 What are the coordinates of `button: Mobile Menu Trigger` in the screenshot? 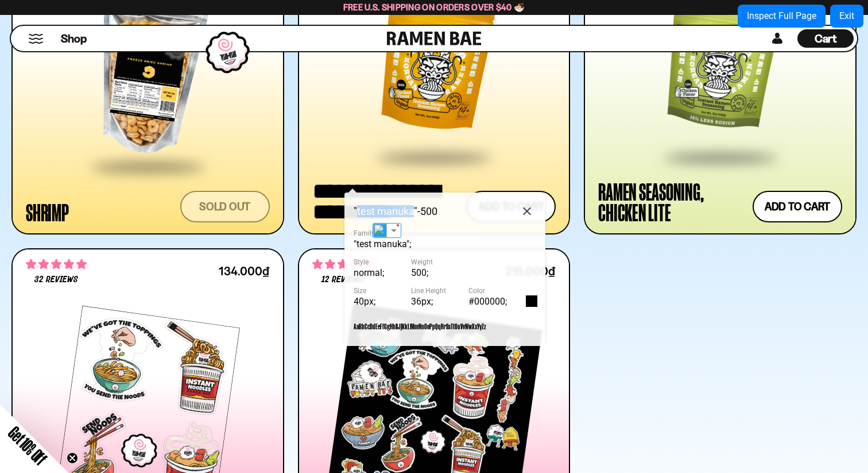 It's located at (36, 39).